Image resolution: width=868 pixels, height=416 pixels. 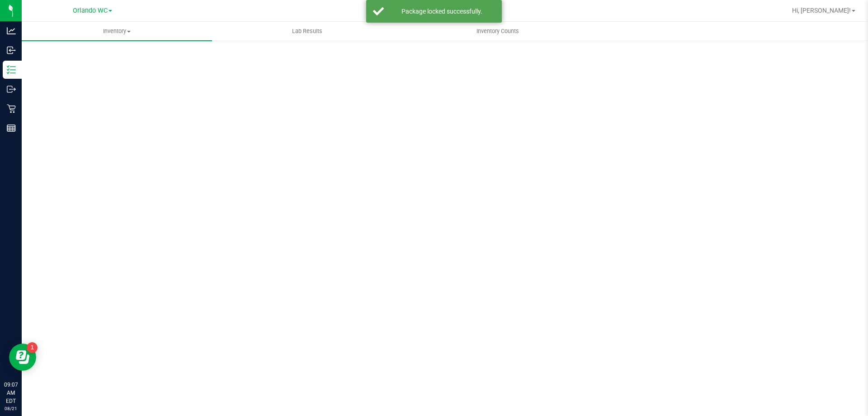 I want to click on inline-svg: Outbound, so click(x=11, y=90).